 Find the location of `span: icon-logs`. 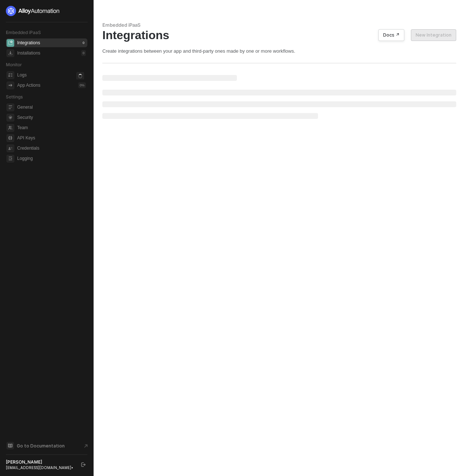

span: icon-logs is located at coordinates (10, 75).